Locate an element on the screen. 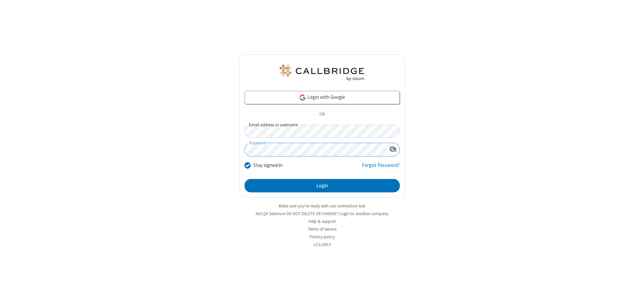 This screenshot has width=644, height=307. a: Terms of service is located at coordinates (322, 229).